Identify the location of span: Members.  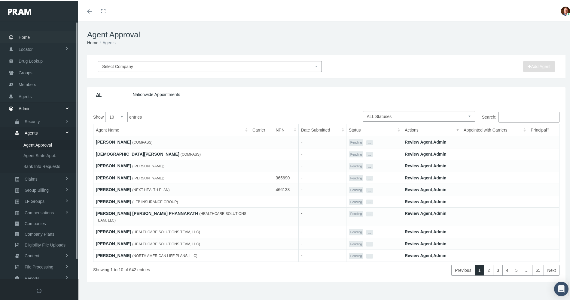
(27, 83).